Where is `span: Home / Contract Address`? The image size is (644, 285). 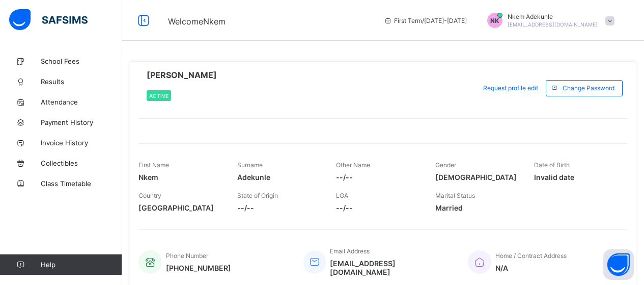 span: Home / Contract Address is located at coordinates (531, 256).